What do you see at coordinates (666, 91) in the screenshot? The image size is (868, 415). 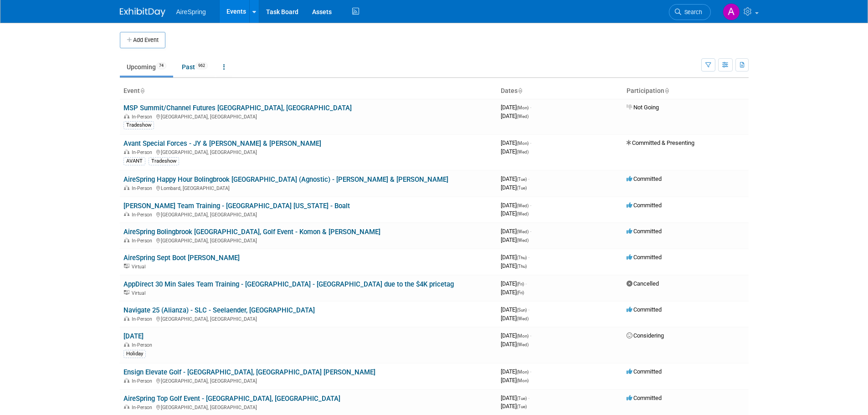 I see `a: Sort by Participation Type` at bounding box center [666, 91].